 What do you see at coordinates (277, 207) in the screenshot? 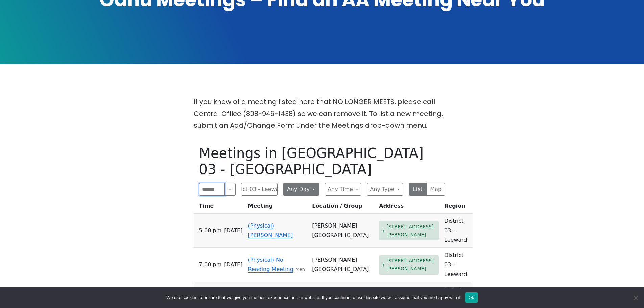
I see `th: Meeting` at bounding box center [277, 207].